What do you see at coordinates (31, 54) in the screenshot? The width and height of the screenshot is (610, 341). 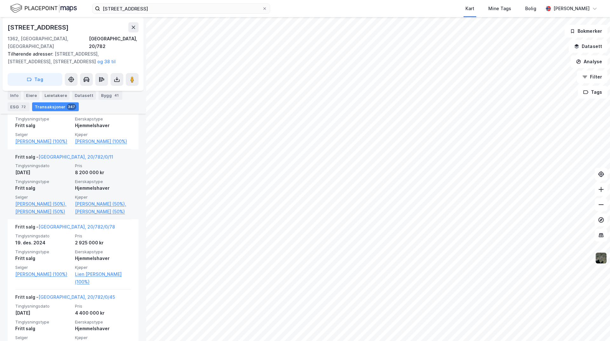 I see `span: Tilhørende adresser:` at bounding box center [31, 54].